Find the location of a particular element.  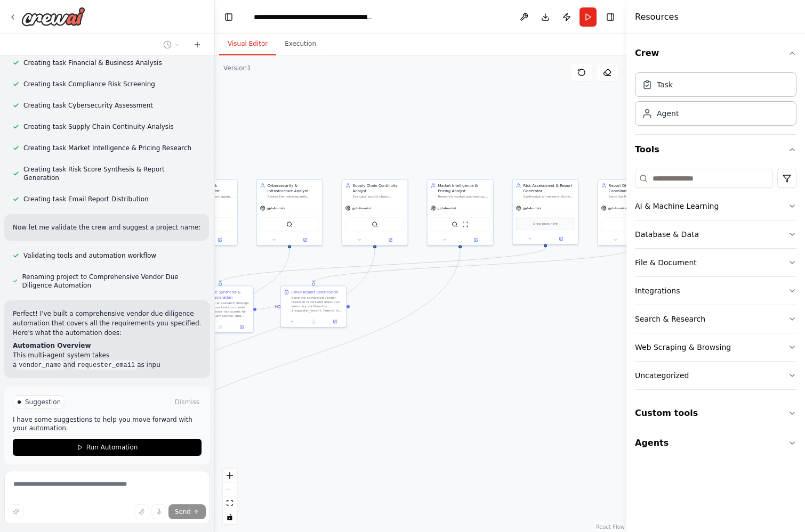

span: Creating task Email Report Distribution is located at coordinates (86, 200).